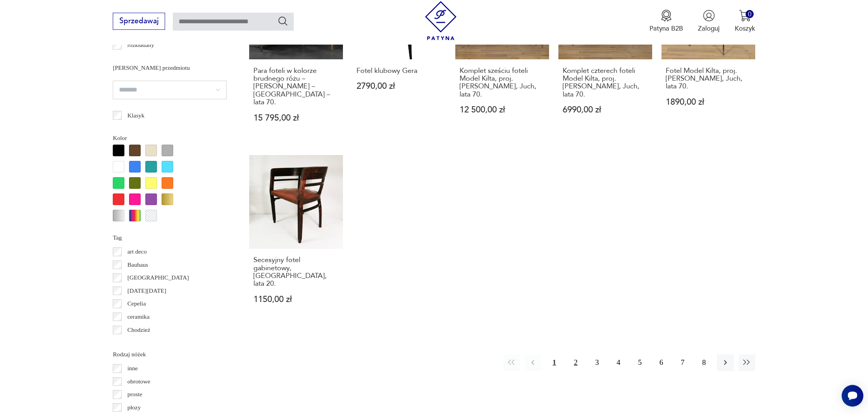 The width and height of the screenshot is (868, 416). Describe the element at coordinates (135, 394) in the screenshot. I see `p: proste` at that location.